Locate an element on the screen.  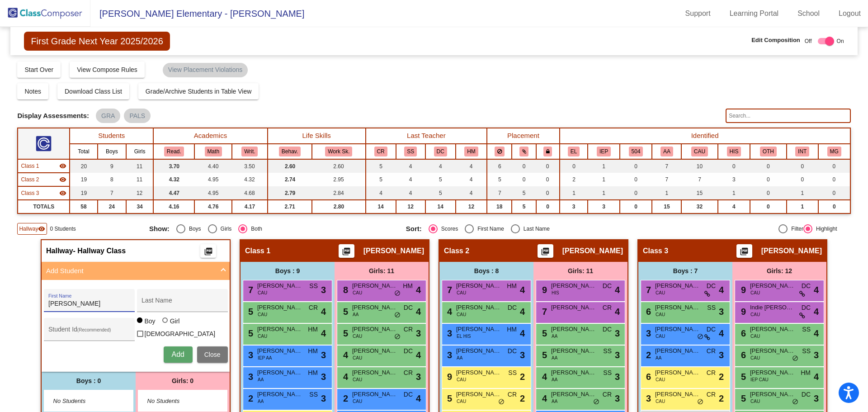
div: Boy is located at coordinates (150, 321).